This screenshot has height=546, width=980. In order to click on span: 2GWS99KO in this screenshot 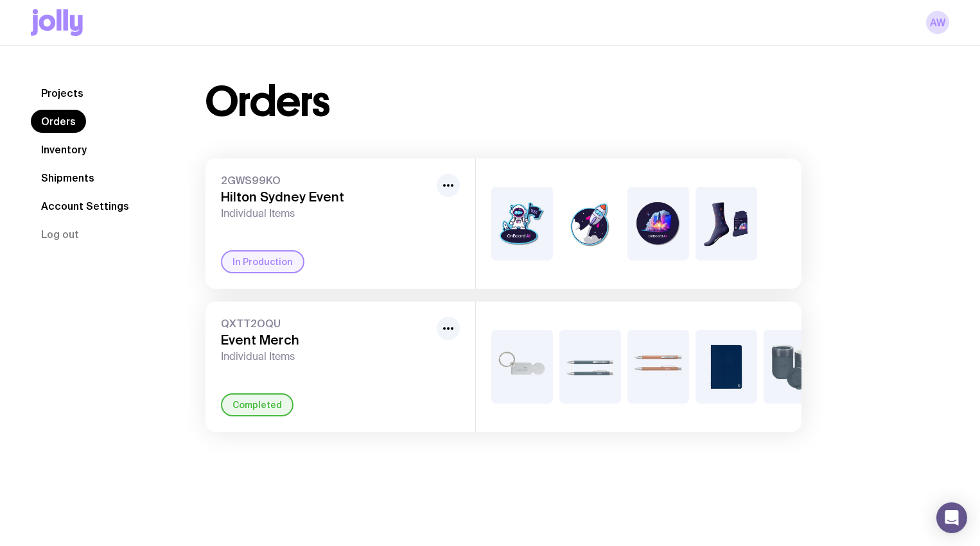, I will do `click(326, 181)`.